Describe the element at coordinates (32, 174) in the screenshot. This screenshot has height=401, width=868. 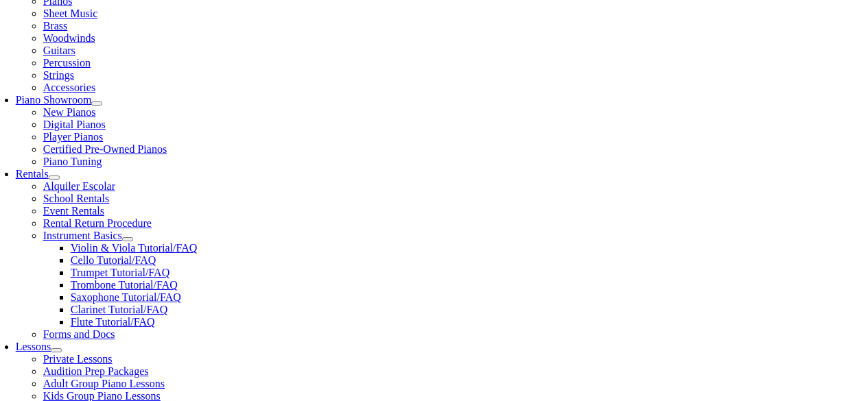
I see `a: Rentals` at that location.